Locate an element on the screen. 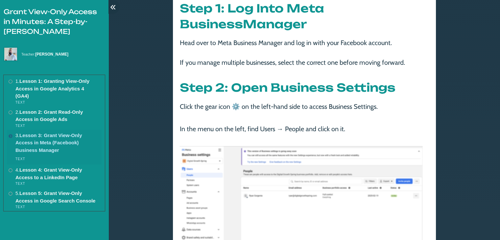 This screenshot has height=240, width=500. strong: Manager is located at coordinates (252, 16).